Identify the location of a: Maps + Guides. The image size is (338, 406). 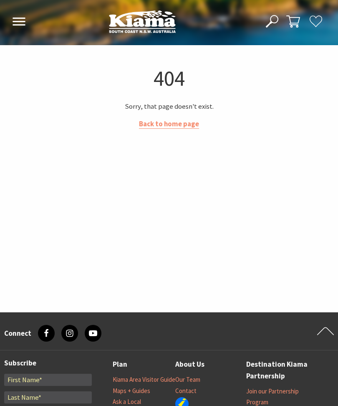
(132, 391).